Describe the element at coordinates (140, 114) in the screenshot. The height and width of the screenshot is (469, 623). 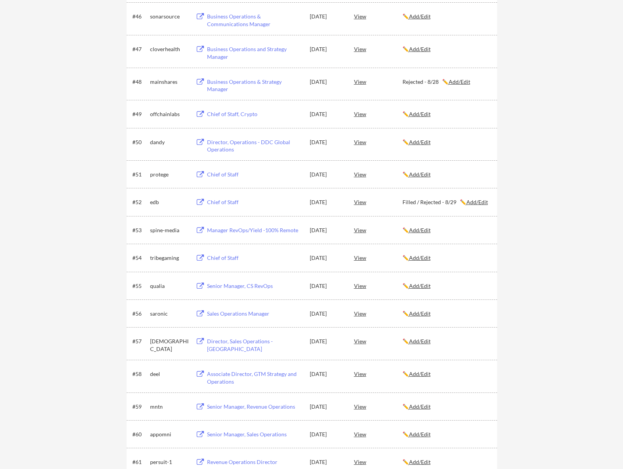
I see `div: #49` at that location.